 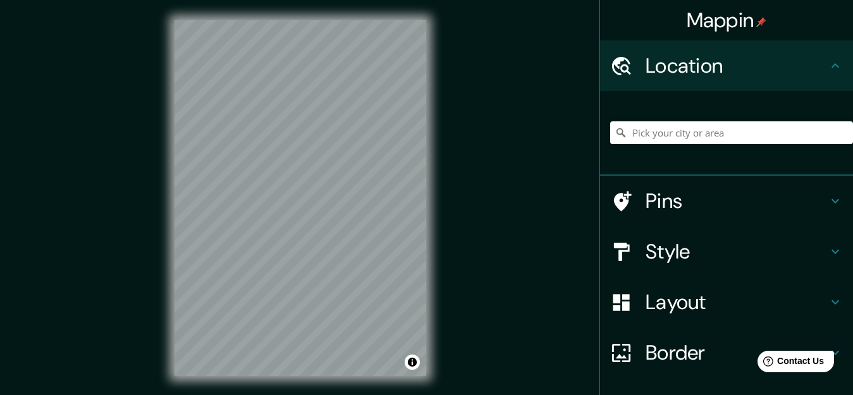 I want to click on h4: Style, so click(x=737, y=252).